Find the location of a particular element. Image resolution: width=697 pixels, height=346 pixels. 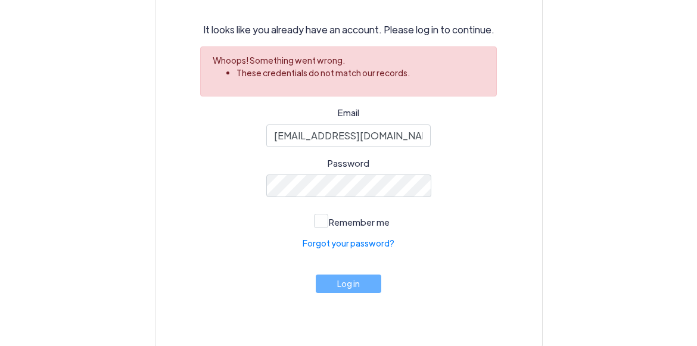

label: Email is located at coordinates (349, 113).